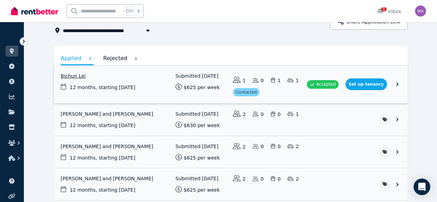 This screenshot has height=202, width=437. What do you see at coordinates (420, 11) in the screenshot?
I see `img: Matthew` at bounding box center [420, 11].